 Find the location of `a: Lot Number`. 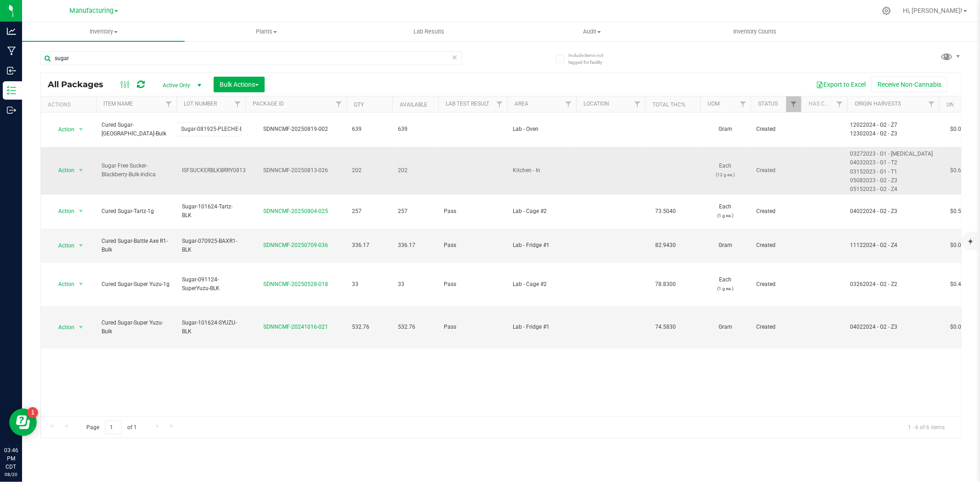

a: Lot Number is located at coordinates (201, 104).